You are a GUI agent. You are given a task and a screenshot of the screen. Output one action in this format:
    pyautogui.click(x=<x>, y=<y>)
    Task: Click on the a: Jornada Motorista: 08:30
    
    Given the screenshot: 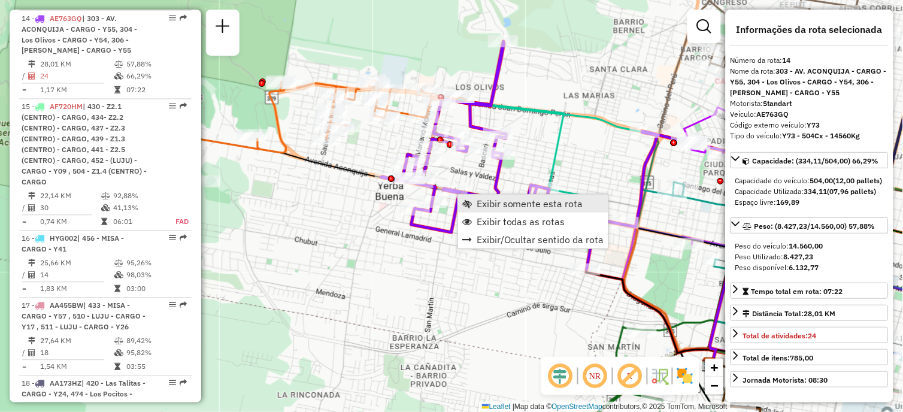 What is the action you would take?
    pyautogui.click(x=809, y=379)
    